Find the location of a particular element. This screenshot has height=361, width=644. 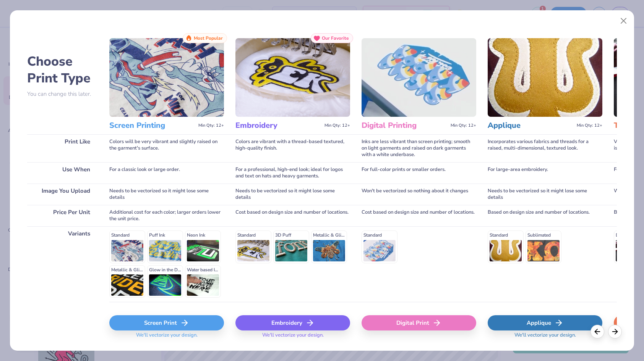

div: Price Per Unit is located at coordinates (62, 216).